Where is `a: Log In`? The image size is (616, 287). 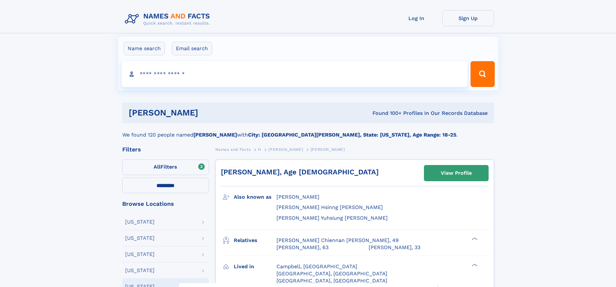 a: Log In is located at coordinates (417, 18).